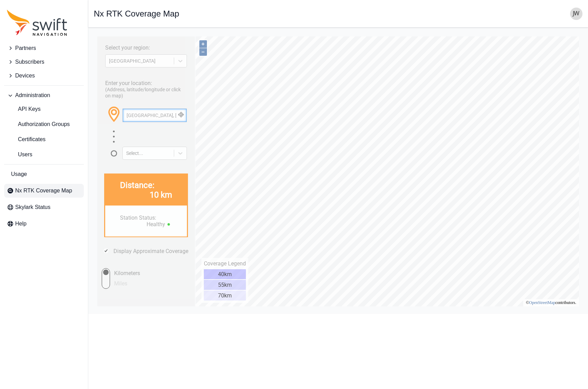 The image size is (588, 389). What do you see at coordinates (61, 82) in the screenshot?
I see `input: Search for ...` at bounding box center [61, 82].